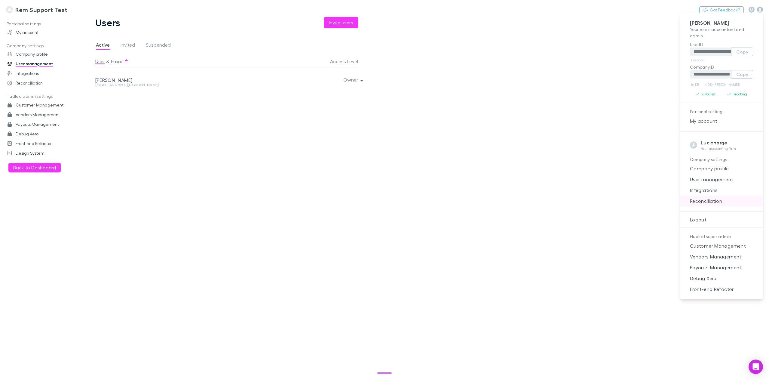 The width and height of the screenshot is (769, 380). What do you see at coordinates (738, 94) in the screenshot?
I see `button: Tracking` at bounding box center [738, 94].